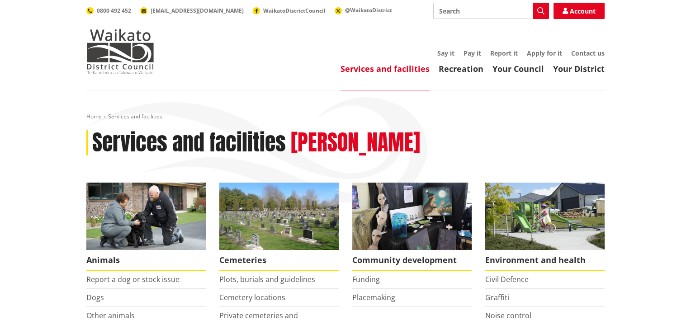 The width and height of the screenshot is (691, 320). I want to click on a: Funding, so click(366, 279).